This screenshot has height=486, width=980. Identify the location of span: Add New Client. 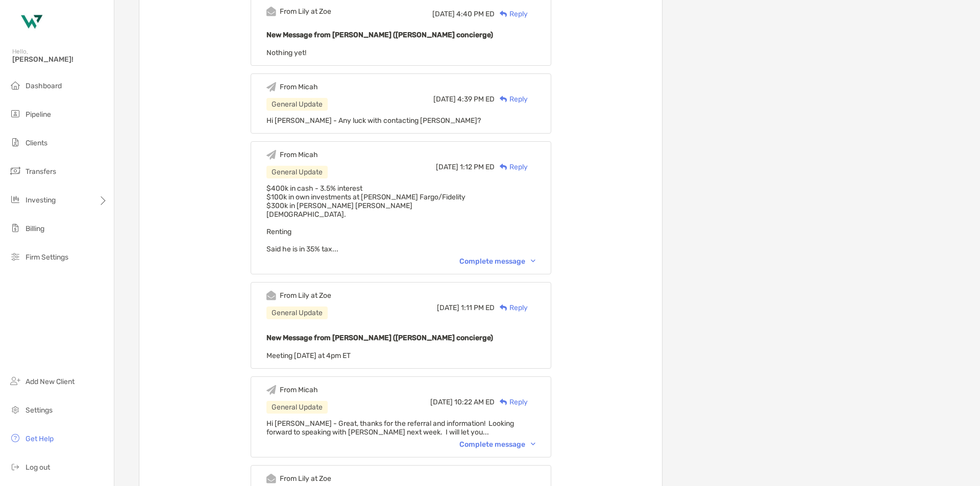
(50, 382).